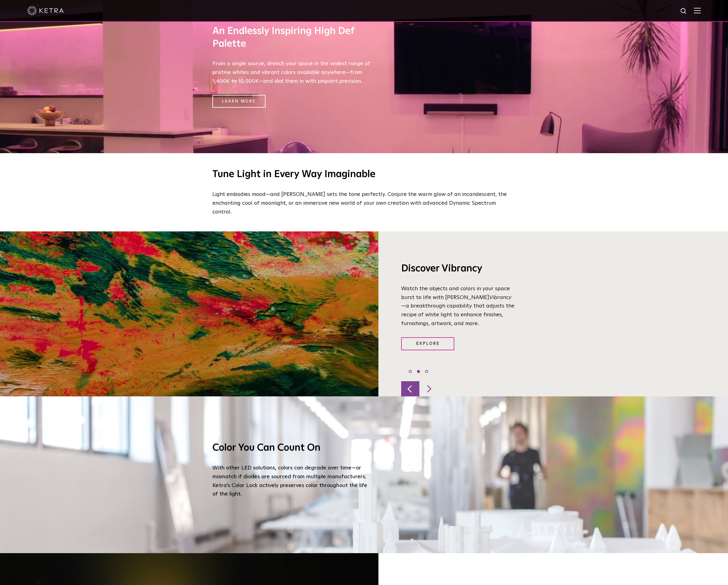 Image resolution: width=728 pixels, height=585 pixels. What do you see at coordinates (292, 38) in the screenshot?
I see `h3: An Endlessly Inspiring High Def Palette` at bounding box center [292, 38].